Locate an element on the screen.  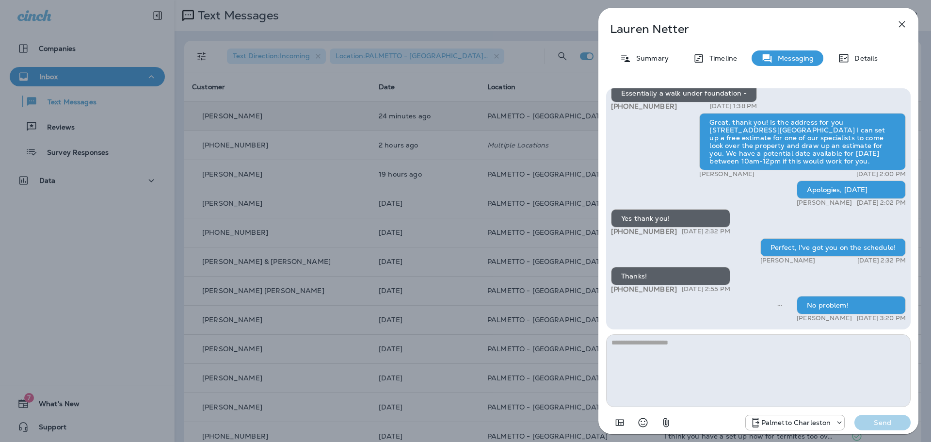
p: Palmetto Charleston is located at coordinates (797, 423).